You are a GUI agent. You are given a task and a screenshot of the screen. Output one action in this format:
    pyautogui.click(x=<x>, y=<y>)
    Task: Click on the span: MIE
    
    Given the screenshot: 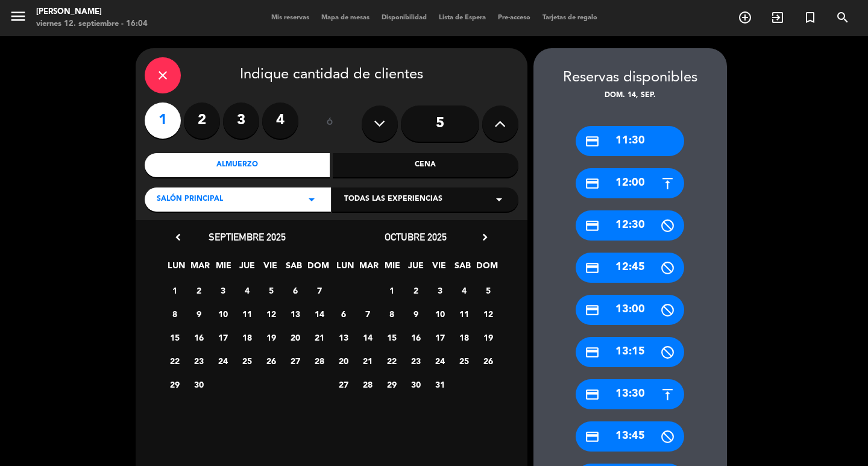 What is the action you would take?
    pyautogui.click(x=392, y=268)
    